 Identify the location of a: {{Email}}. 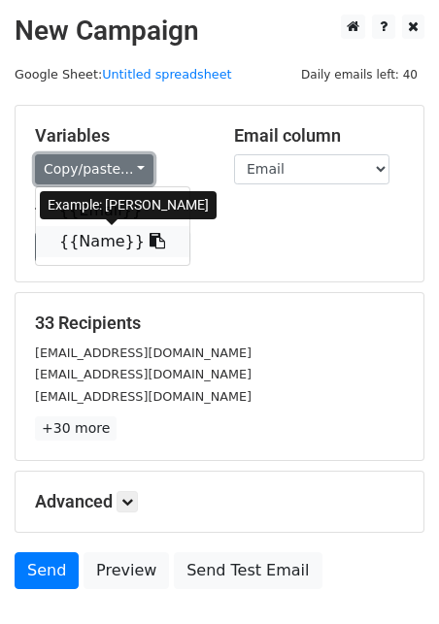
(113, 211).